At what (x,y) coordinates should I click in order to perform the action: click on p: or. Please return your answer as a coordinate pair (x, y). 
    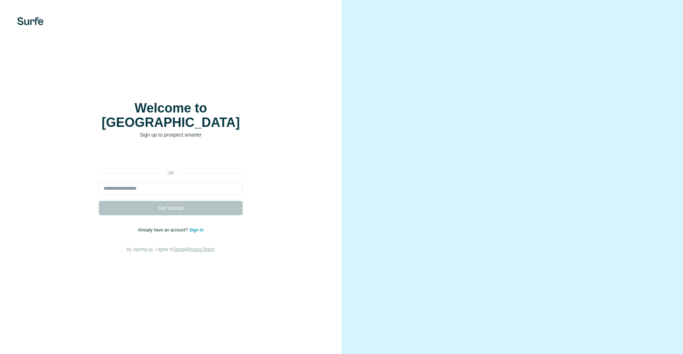
    Looking at the image, I should click on (171, 173).